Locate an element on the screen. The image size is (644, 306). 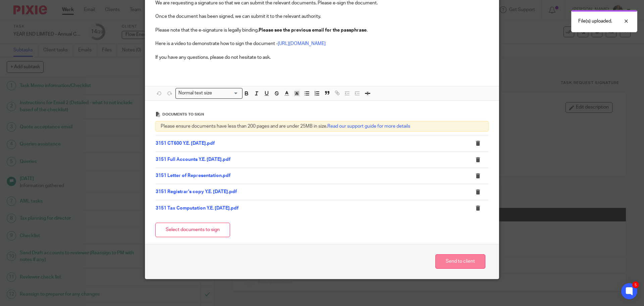
span: Normal text size is located at coordinates (195, 93).